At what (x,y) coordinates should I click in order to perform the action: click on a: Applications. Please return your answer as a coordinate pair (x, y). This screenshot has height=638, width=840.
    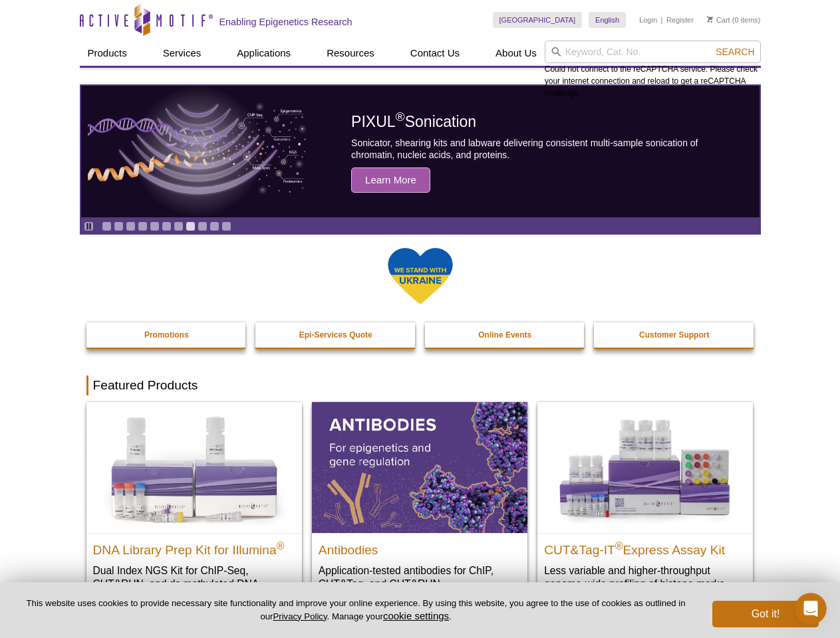
    Looking at the image, I should click on (264, 53).